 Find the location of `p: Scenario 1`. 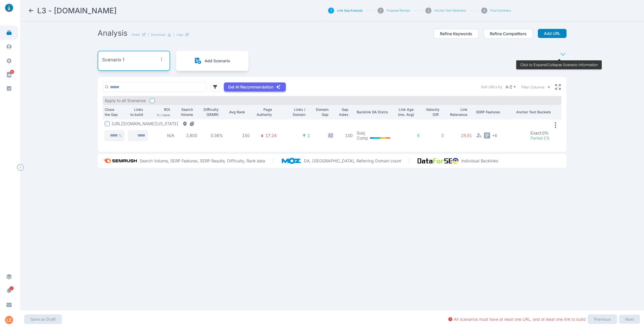

p: Scenario 1 is located at coordinates (113, 60).